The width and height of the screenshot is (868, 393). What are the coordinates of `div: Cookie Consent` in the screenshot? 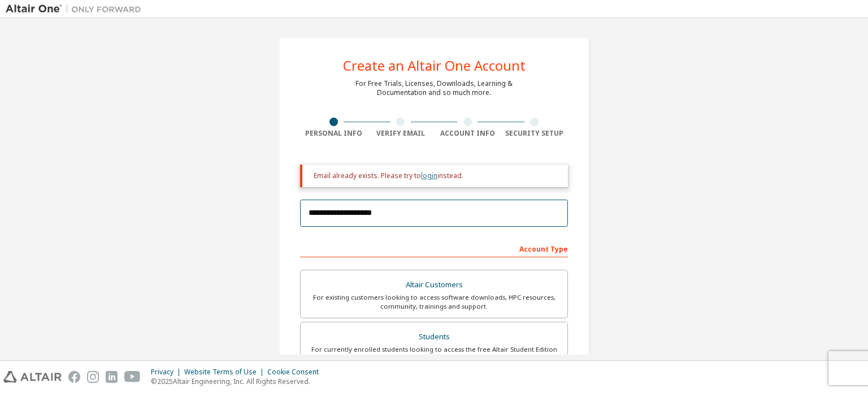 It's located at (296, 372).